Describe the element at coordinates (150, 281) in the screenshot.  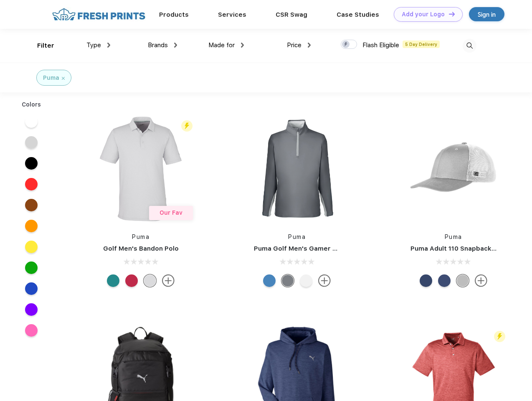
I see `div: High Rise` at that location.